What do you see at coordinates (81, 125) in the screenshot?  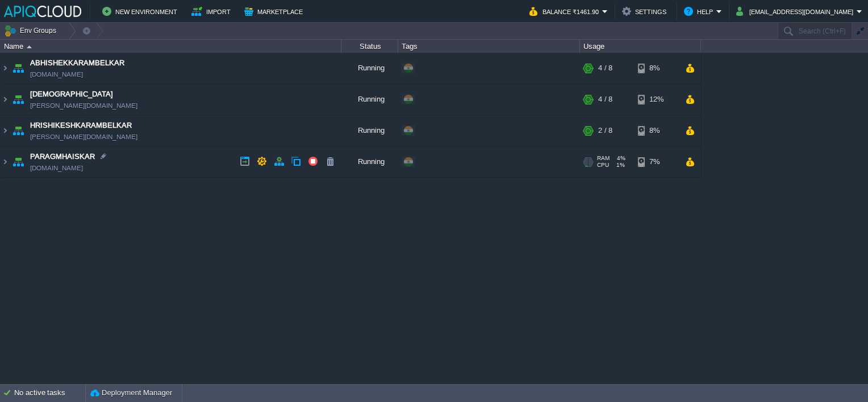 I see `a: HRISHIKESHKARAMBELKAR` at bounding box center [81, 125].